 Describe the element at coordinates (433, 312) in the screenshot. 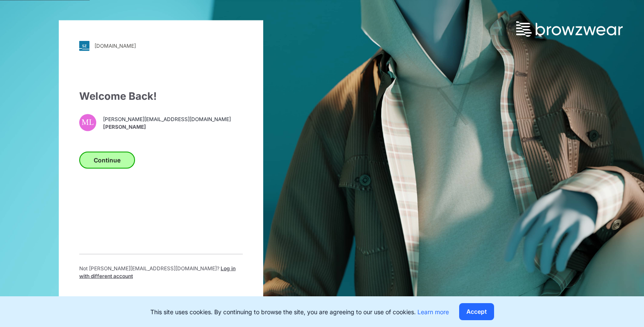

I see `a: Learn more` at that location.